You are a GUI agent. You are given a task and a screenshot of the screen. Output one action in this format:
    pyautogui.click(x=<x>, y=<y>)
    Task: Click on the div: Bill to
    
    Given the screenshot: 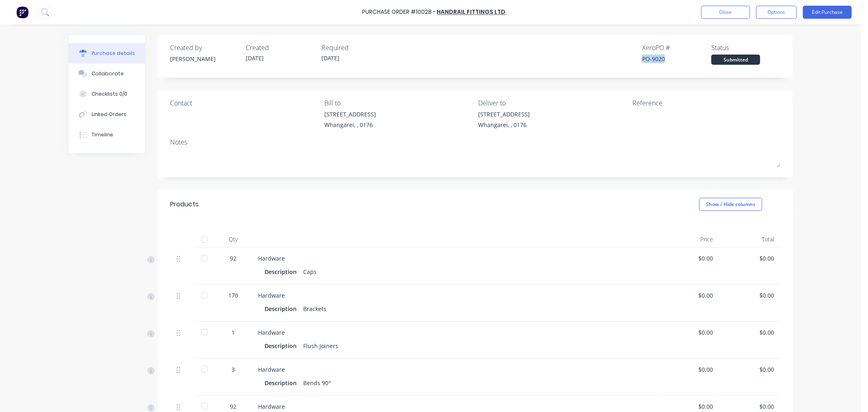 What is the action you would take?
    pyautogui.click(x=399, y=103)
    